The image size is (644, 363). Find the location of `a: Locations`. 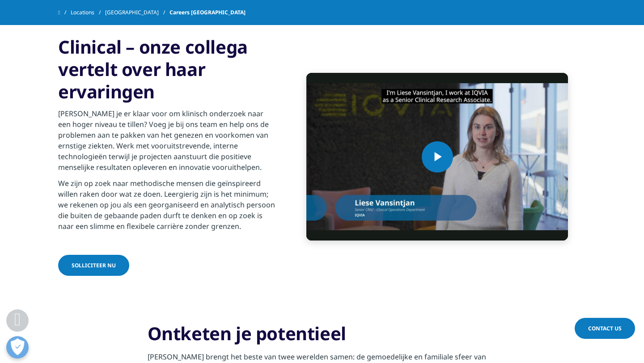

a: Locations is located at coordinates (88, 12).